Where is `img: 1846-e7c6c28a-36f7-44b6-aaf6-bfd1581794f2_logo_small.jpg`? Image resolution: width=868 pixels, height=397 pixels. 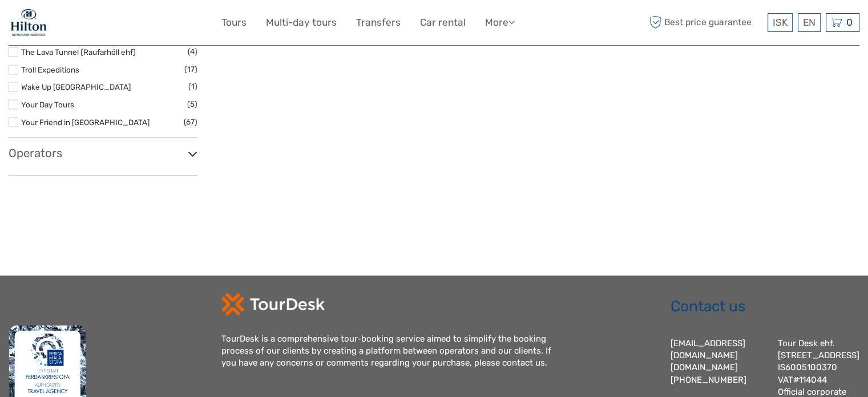
img: 1846-e7c6c28a-36f7-44b6-aaf6-bfd1581794f2_logo_small.jpg is located at coordinates (29, 23).